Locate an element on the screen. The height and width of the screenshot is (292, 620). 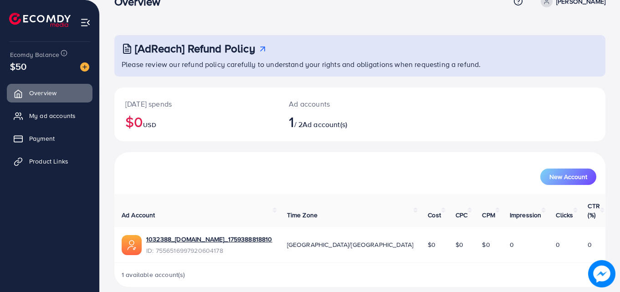
span: CPC is located at coordinates (462, 215).